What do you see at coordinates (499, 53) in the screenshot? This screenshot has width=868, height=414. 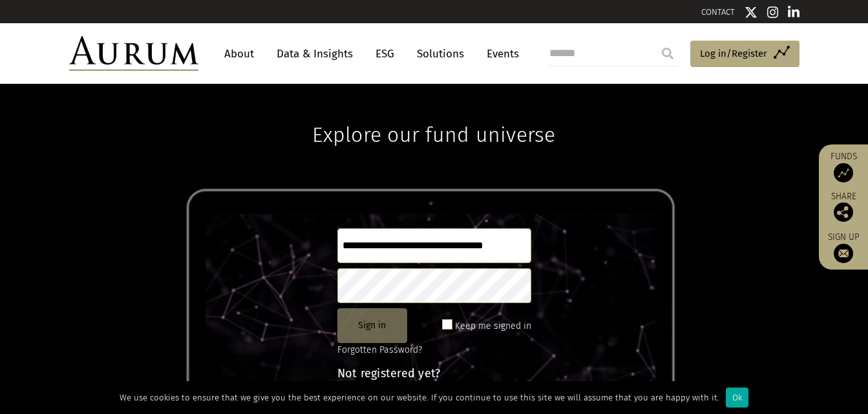 I see `a: Events` at bounding box center [499, 53].